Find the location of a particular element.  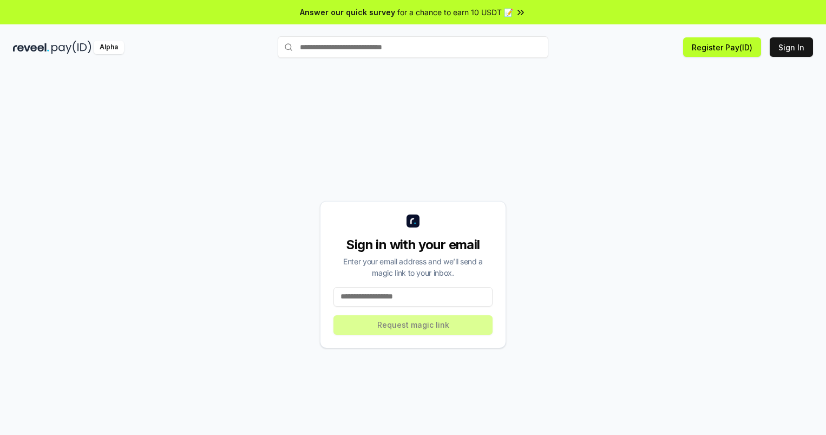

img: reveel_dark is located at coordinates (31, 47).